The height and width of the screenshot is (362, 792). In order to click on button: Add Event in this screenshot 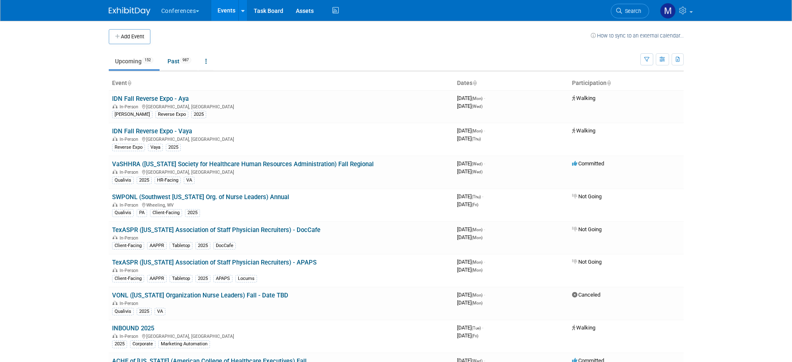, I will do `click(130, 37)`.